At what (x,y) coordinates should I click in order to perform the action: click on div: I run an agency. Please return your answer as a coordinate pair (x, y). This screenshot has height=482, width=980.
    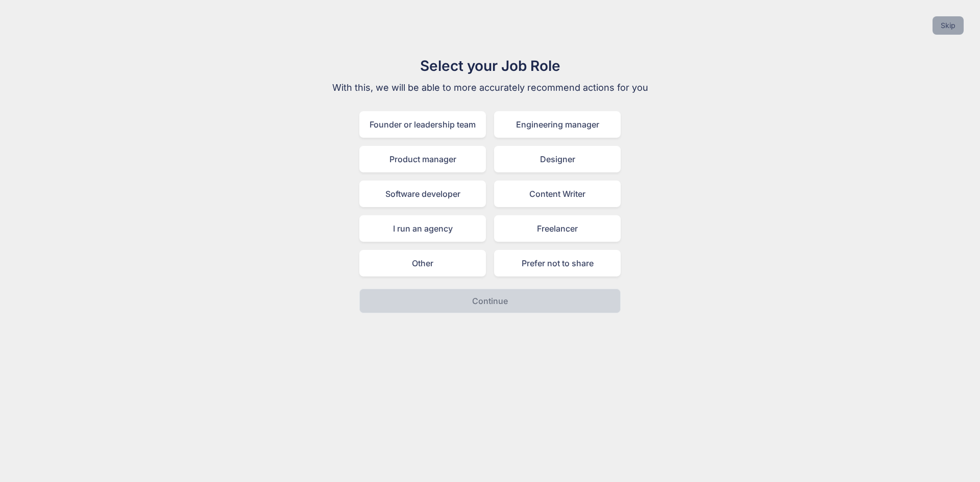
    Looking at the image, I should click on (422, 229).